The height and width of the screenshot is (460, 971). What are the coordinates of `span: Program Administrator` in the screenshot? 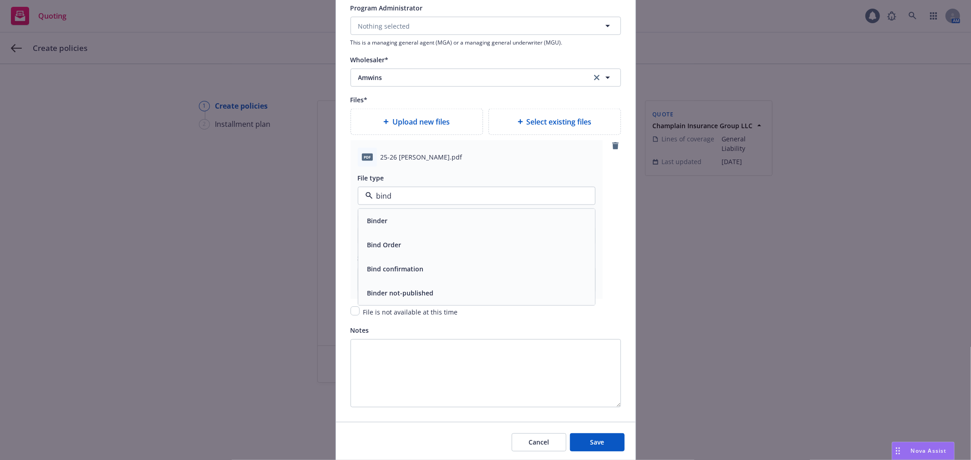 It's located at (386, 8).